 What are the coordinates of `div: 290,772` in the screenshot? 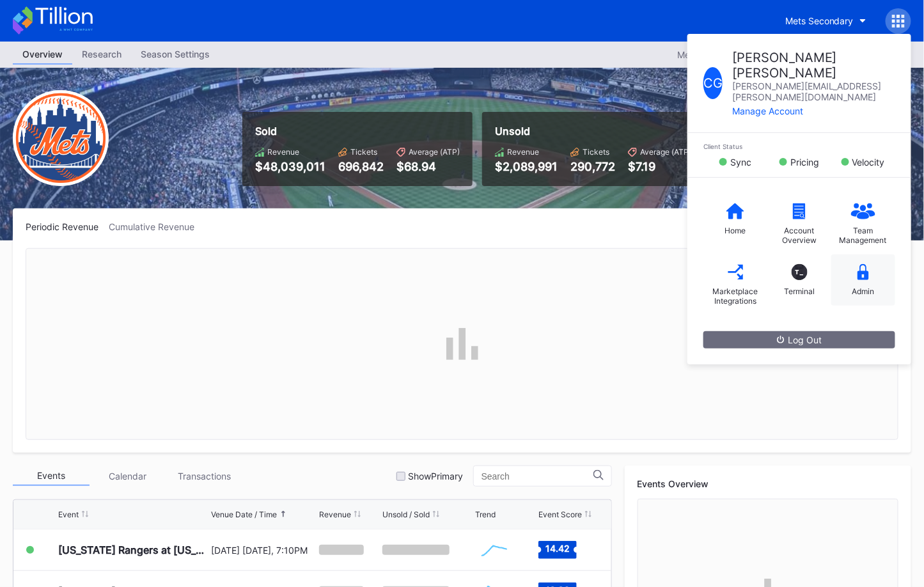 It's located at (593, 166).